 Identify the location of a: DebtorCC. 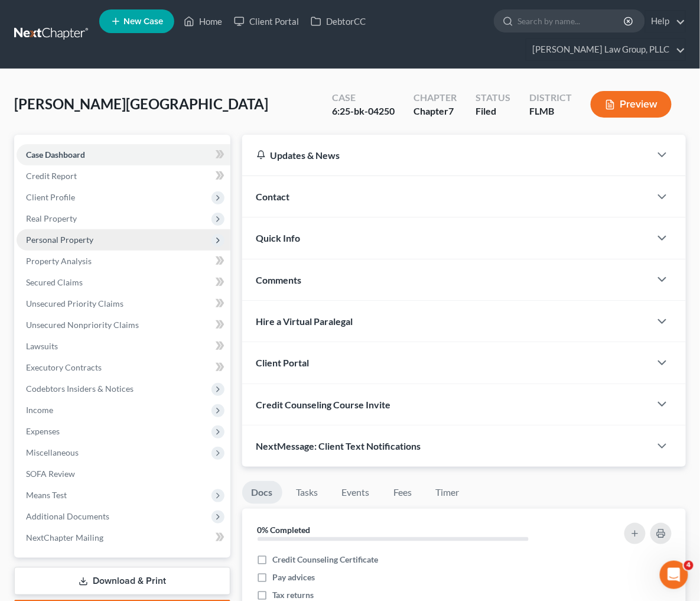
(338, 21).